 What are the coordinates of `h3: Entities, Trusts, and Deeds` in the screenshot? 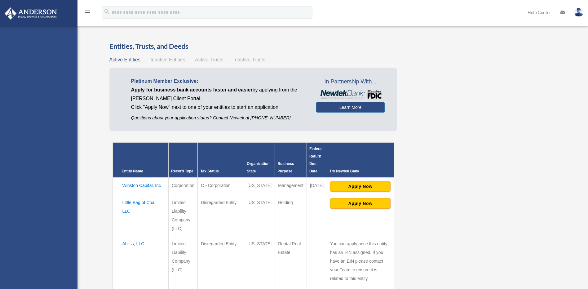 It's located at (253, 46).